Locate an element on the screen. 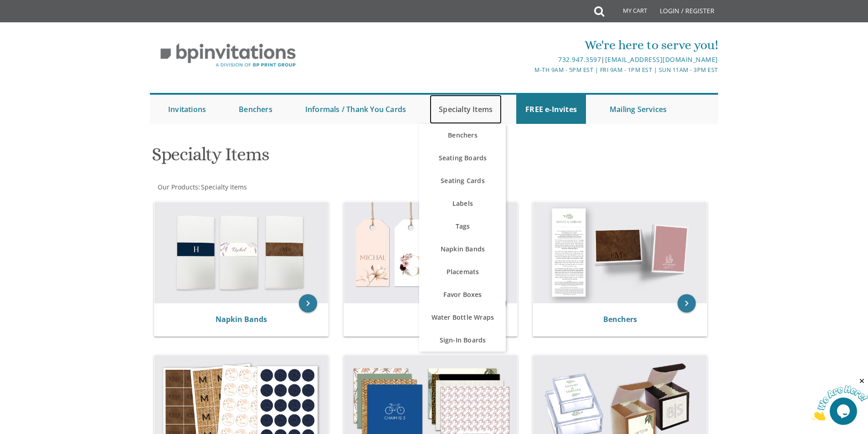 The image size is (868, 434). div: We're here to serve you! is located at coordinates (529, 45).